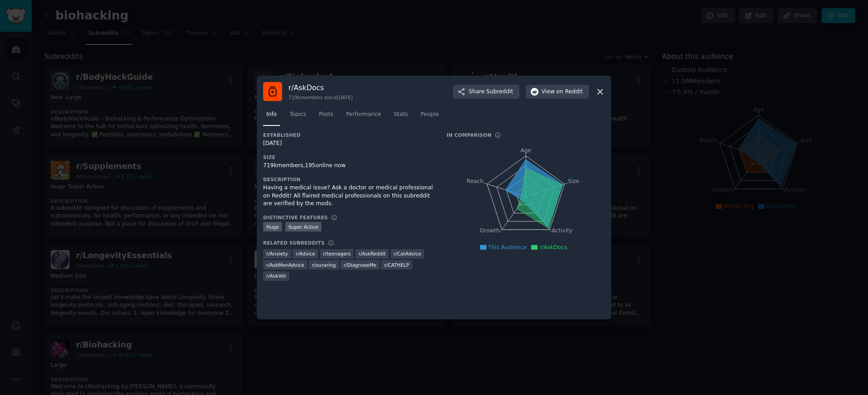 Image resolution: width=868 pixels, height=395 pixels. I want to click on span: People, so click(430, 115).